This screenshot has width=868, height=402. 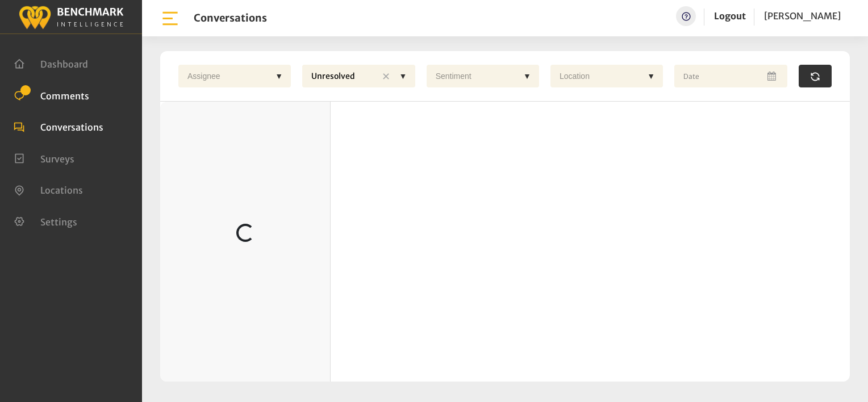 I want to click on a: Locations, so click(x=48, y=189).